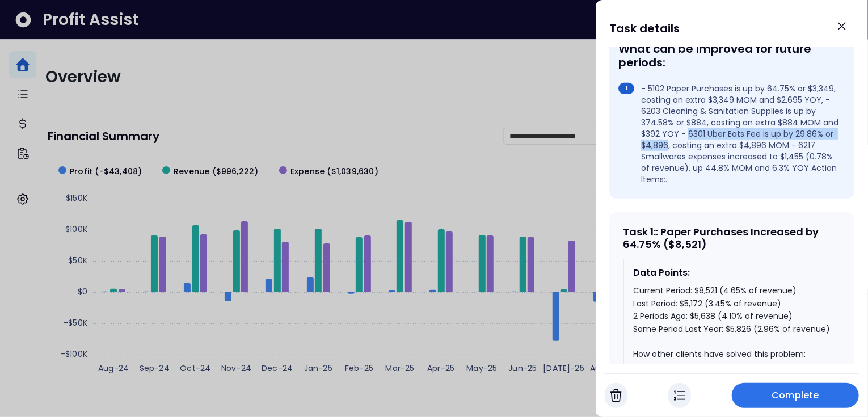  What do you see at coordinates (616, 396) in the screenshot?
I see `img: Cancel Task` at bounding box center [616, 396].